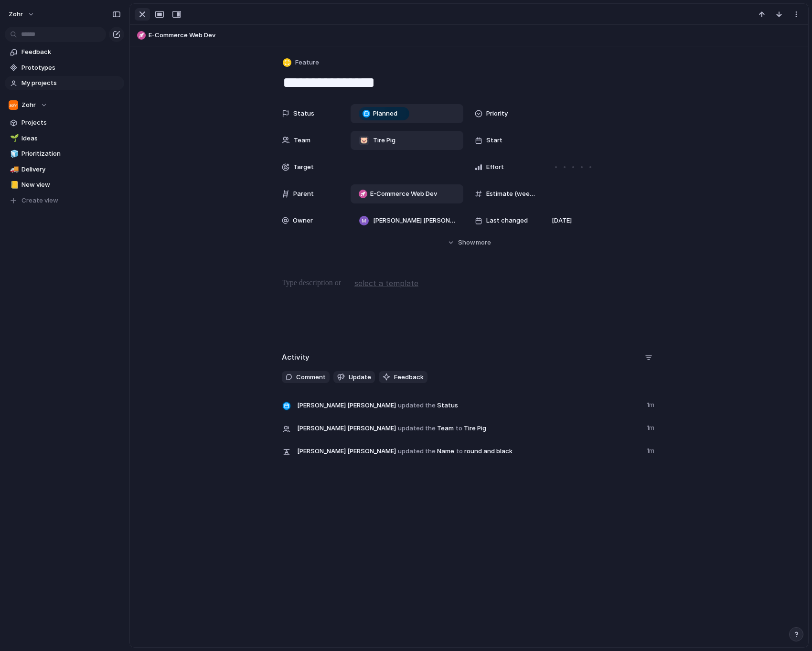 Image resolution: width=812 pixels, height=651 pixels. Describe the element at coordinates (64, 169) in the screenshot. I see `div: 🚚Delivery` at that location.